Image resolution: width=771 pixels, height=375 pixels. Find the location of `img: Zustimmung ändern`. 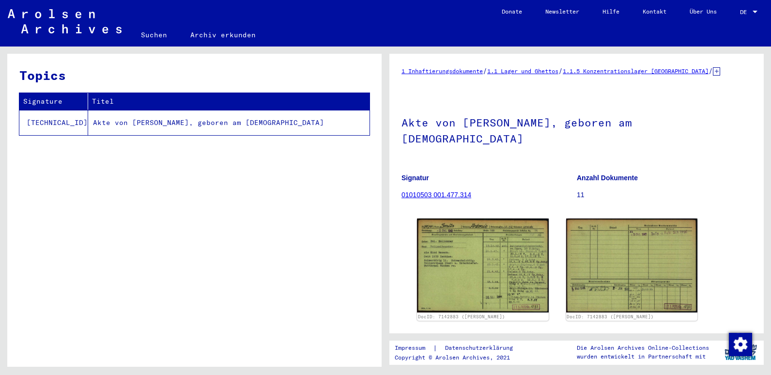

img: Zustimmung ändern is located at coordinates (740, 344).